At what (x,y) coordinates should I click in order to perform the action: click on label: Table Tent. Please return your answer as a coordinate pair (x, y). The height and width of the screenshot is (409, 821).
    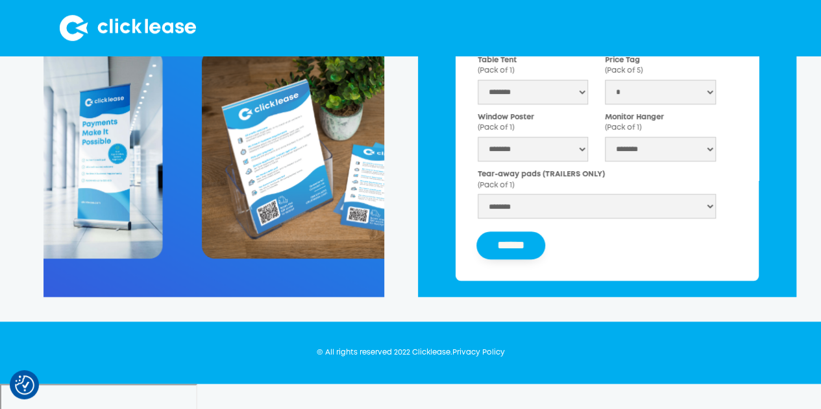
    Looking at the image, I should click on (533, 66).